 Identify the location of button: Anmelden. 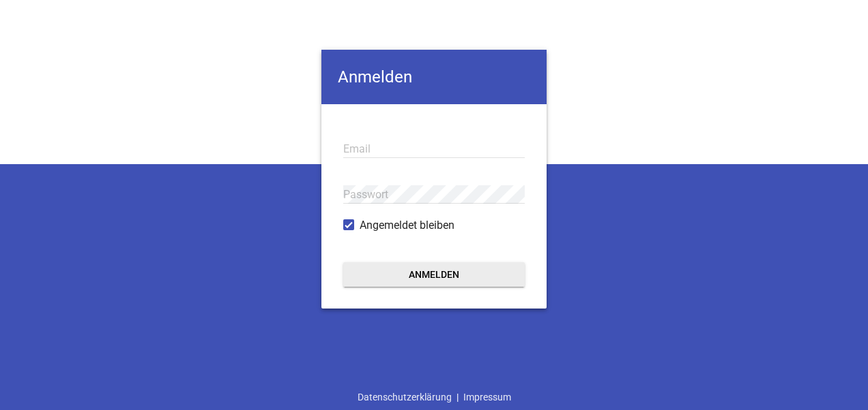
(434, 275).